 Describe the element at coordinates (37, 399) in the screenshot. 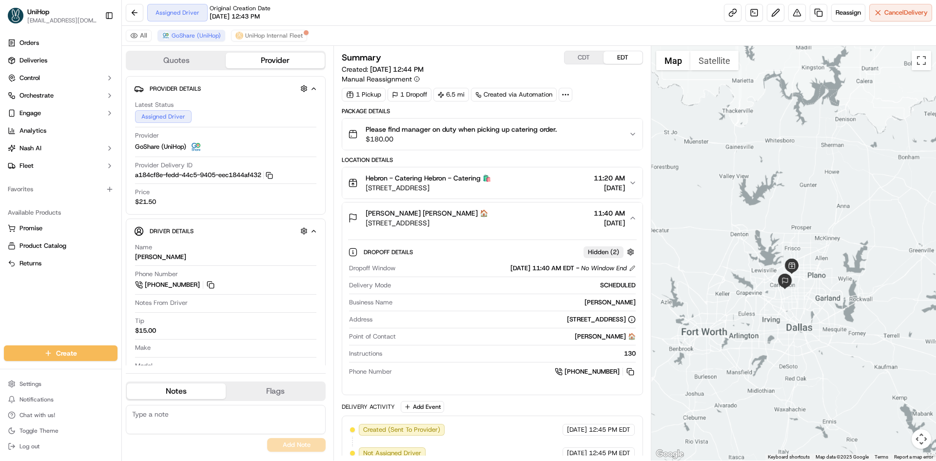

I see `span: Notifications` at that location.